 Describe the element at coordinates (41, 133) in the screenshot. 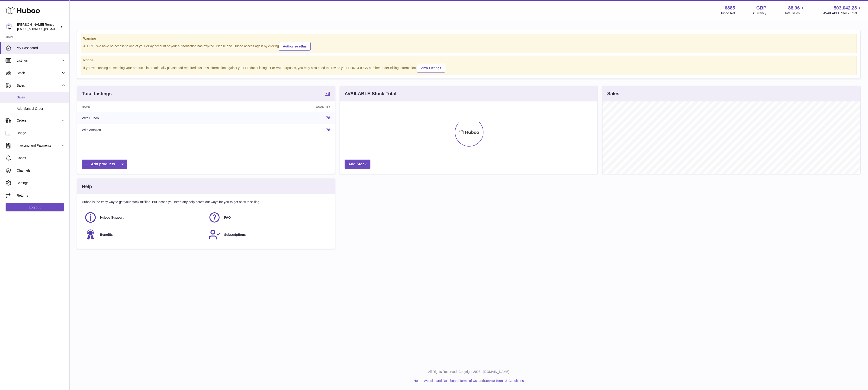

I see `span: Usage` at that location.